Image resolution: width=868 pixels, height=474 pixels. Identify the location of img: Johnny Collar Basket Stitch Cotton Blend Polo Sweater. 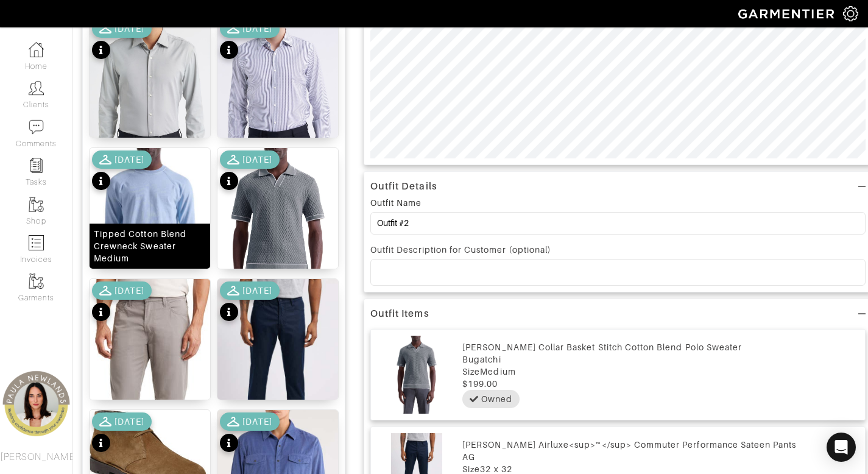
(417, 374).